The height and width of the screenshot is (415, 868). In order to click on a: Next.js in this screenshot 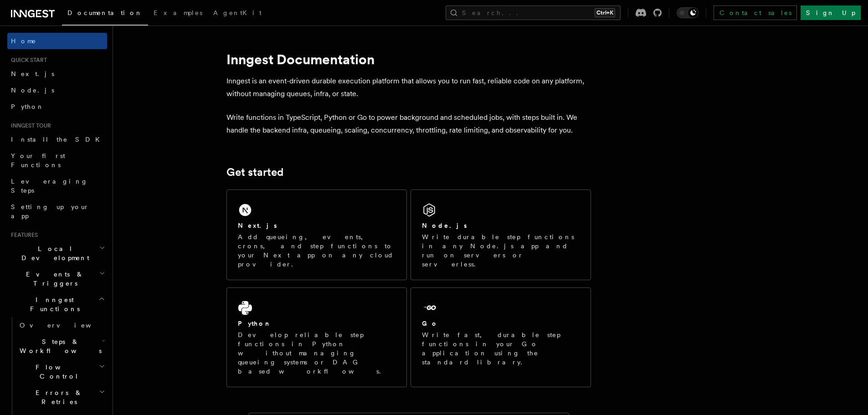, I will do `click(57, 73)`.